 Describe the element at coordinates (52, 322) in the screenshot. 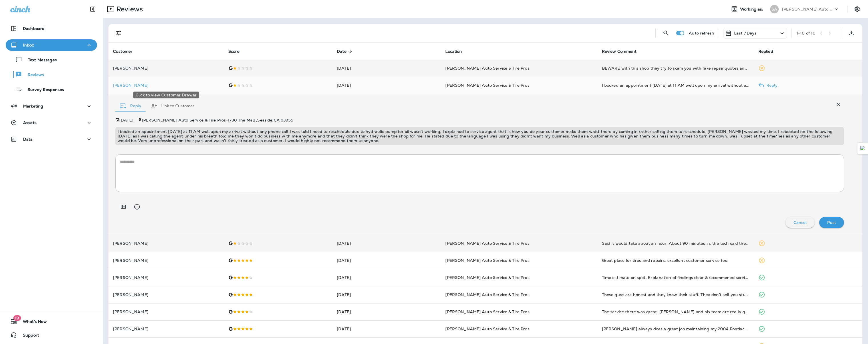

I see `button: 19What's New` at that location.